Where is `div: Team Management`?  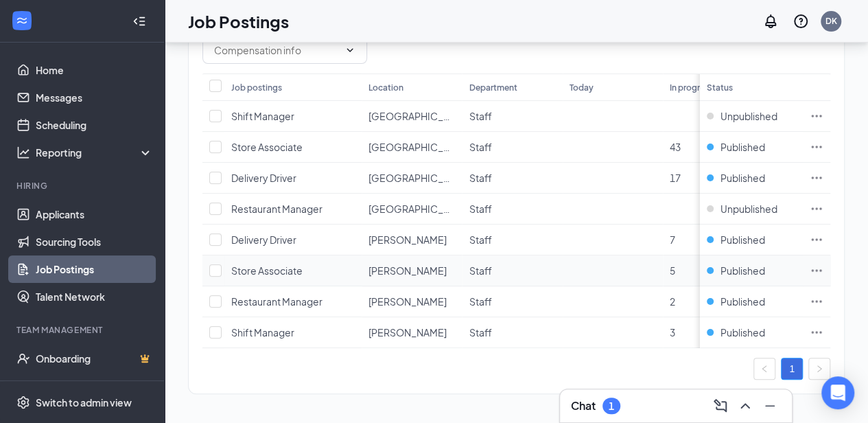
div: Team Management is located at coordinates (83, 330).